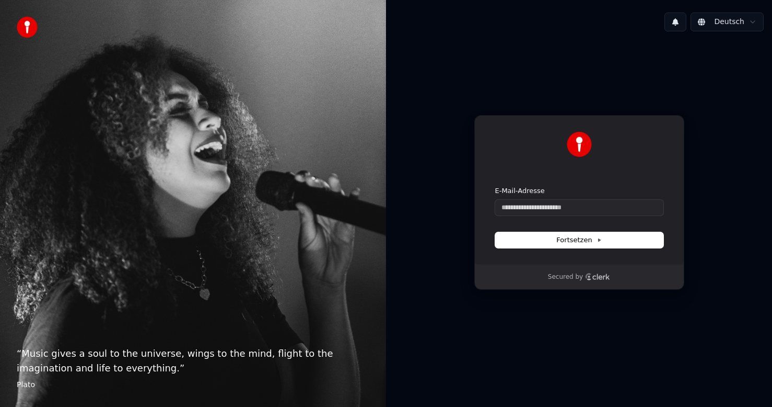  What do you see at coordinates (520, 191) in the screenshot?
I see `label: E-Mail-Adresse` at bounding box center [520, 191].